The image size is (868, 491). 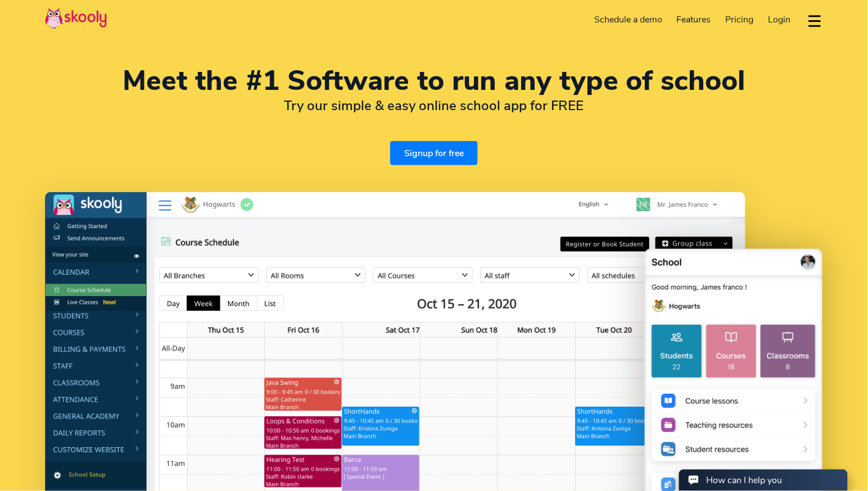 I want to click on a: Login, so click(x=779, y=20).